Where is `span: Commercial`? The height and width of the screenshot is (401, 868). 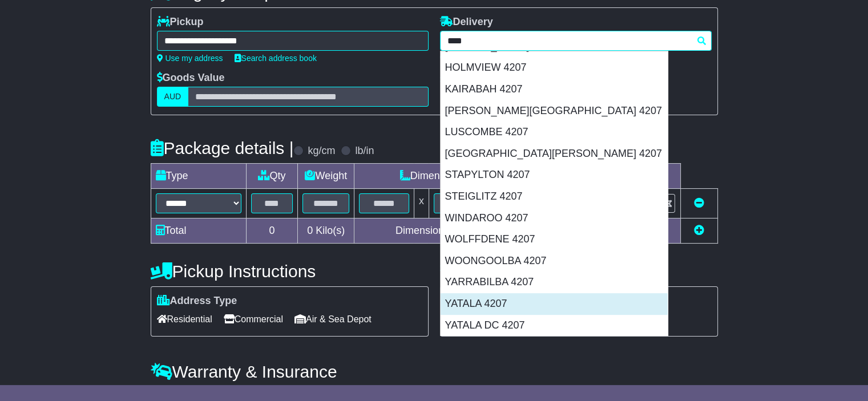
span: Commercial is located at coordinates (254, 319).